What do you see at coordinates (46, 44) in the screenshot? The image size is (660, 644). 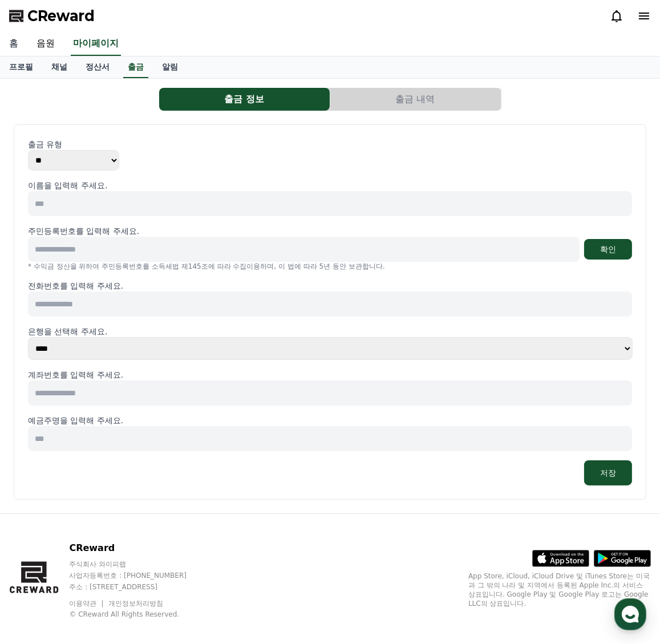 I see `a: 음원` at bounding box center [46, 44].